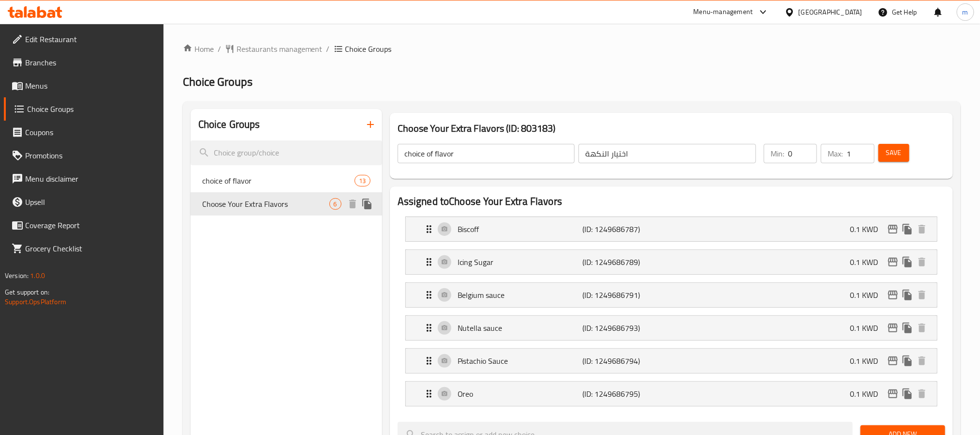 This screenshot has height=435, width=980. I want to click on span: Coupons, so click(91, 132).